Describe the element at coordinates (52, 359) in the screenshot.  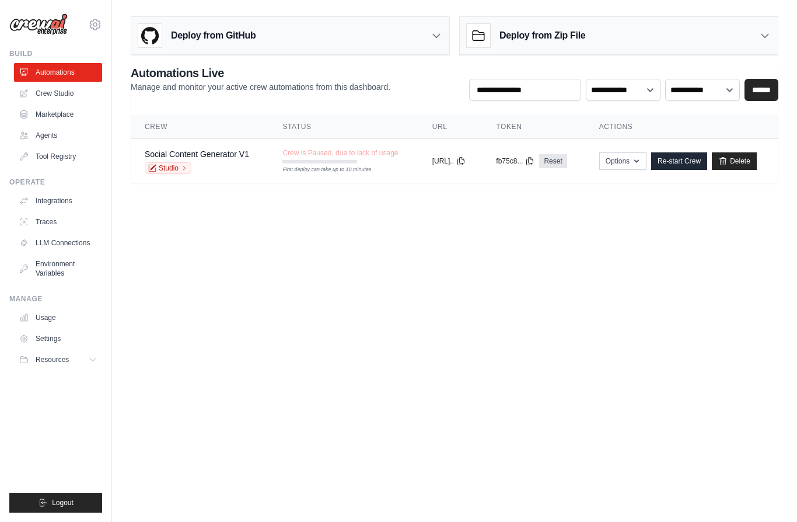
I see `span: Resources` at that location.